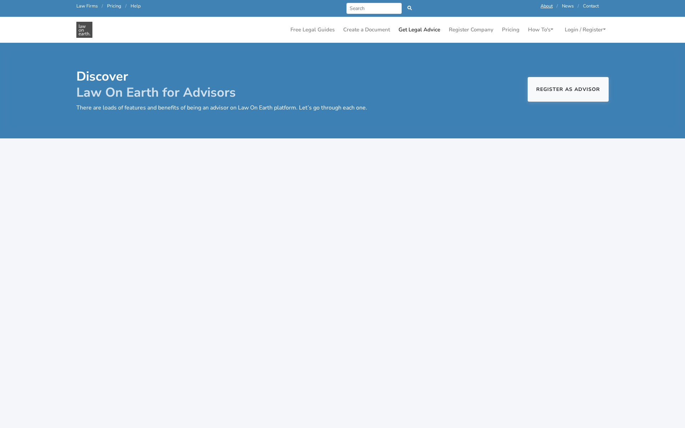  I want to click on a: Help, so click(136, 6).